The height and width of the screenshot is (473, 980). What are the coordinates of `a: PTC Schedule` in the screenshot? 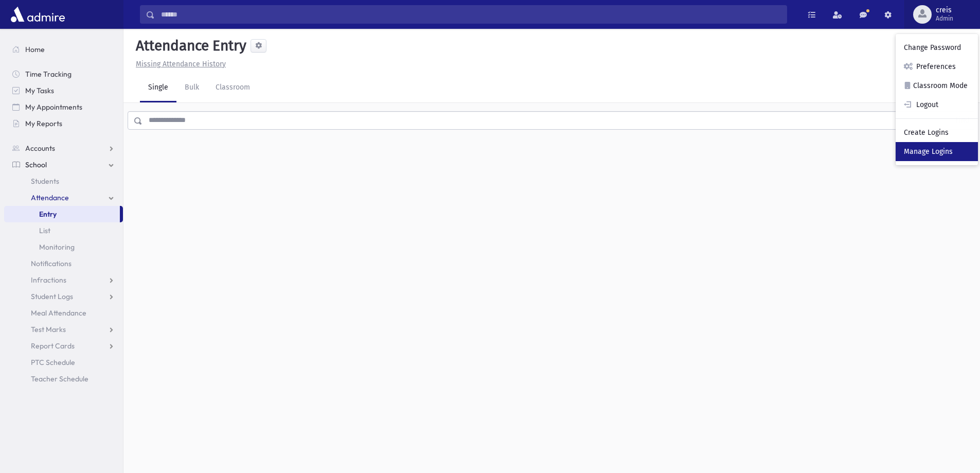 It's located at (63, 362).